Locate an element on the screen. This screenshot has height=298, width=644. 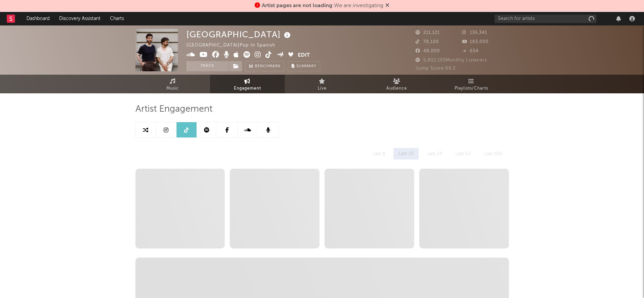
span: Engagement is located at coordinates (247, 89).